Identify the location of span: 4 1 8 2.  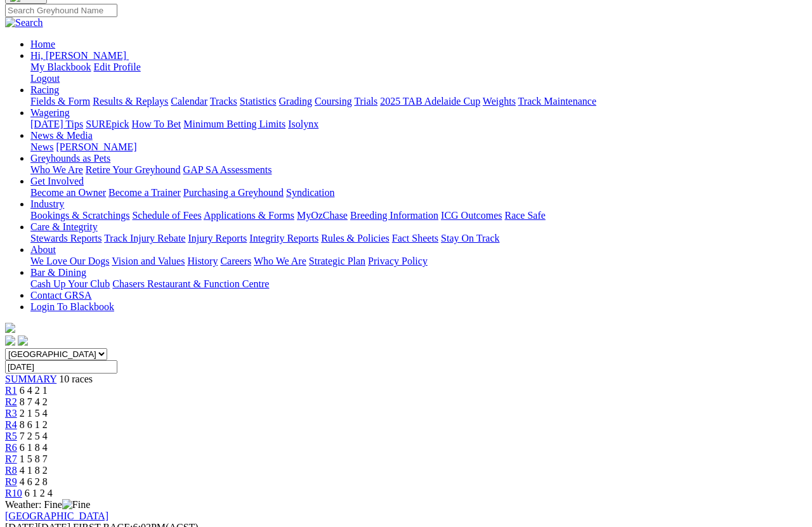
(34, 470).